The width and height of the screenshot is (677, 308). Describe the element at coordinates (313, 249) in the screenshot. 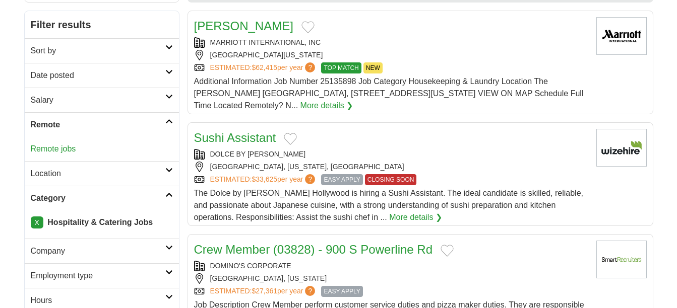

I see `a: Crew Member (03828) - 900 S Powerline Rd` at that location.